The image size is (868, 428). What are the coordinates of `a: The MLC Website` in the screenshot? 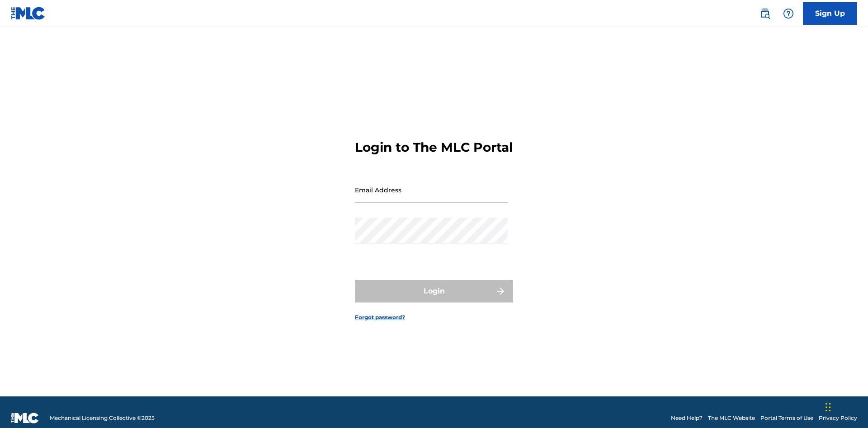 It's located at (732, 419).